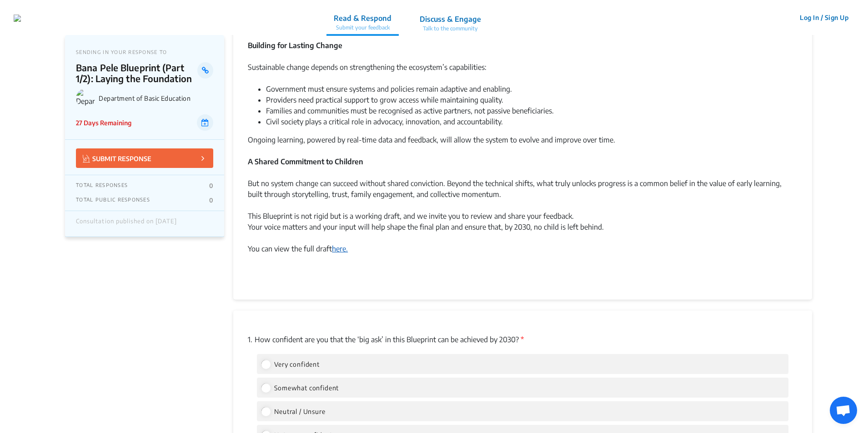 The width and height of the screenshot is (868, 433). What do you see at coordinates (531, 100) in the screenshot?
I see `li: Providers need practical support to grow access while maintaining quality.` at bounding box center [531, 100].